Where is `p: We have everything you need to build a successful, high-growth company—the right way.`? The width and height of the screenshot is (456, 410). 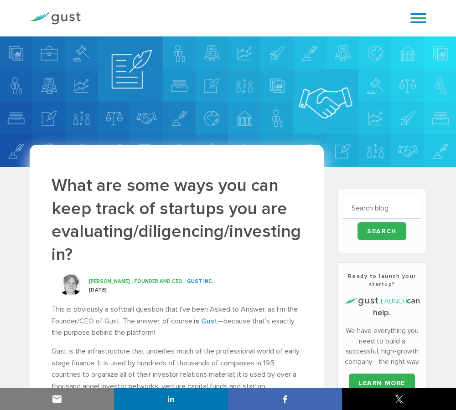
p: We have everything you need to build a successful, high-growth company—the right way. is located at coordinates (381, 346).